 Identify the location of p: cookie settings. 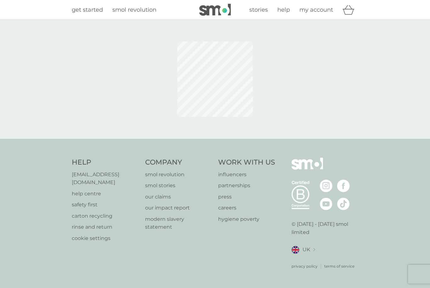
(105, 239).